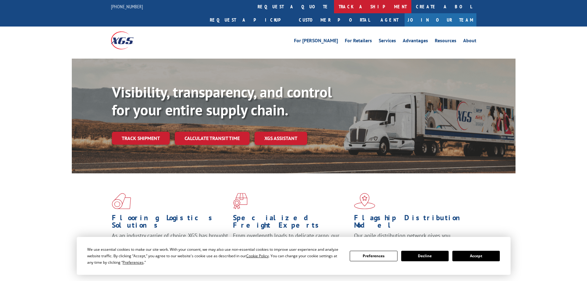 This screenshot has height=281, width=587. I want to click on span: Cookie Policy, so click(257, 255).